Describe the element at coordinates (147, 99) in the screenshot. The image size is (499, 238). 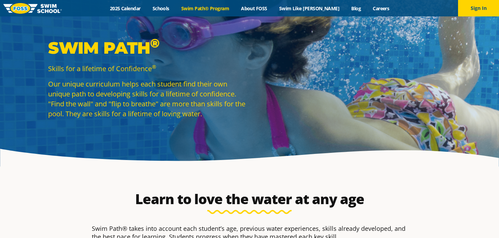
I see `p: Our unique curriculum helps each student find their own unique path to developing skills for a li...` at that location.